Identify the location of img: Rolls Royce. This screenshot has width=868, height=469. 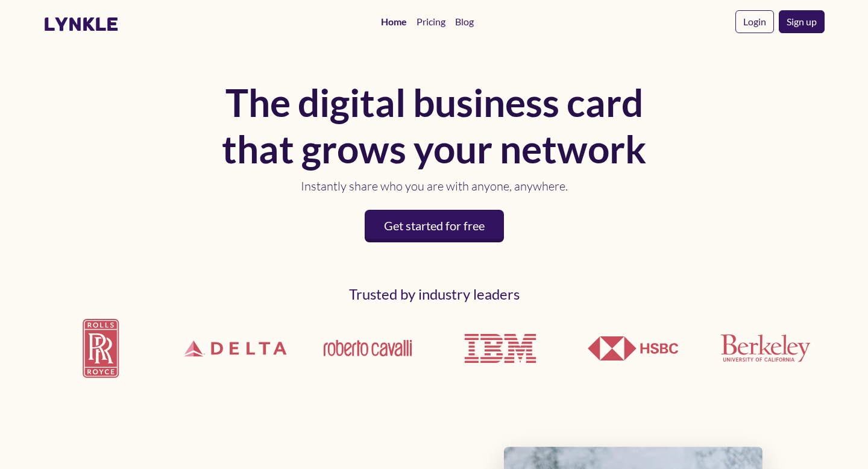
(102, 348).